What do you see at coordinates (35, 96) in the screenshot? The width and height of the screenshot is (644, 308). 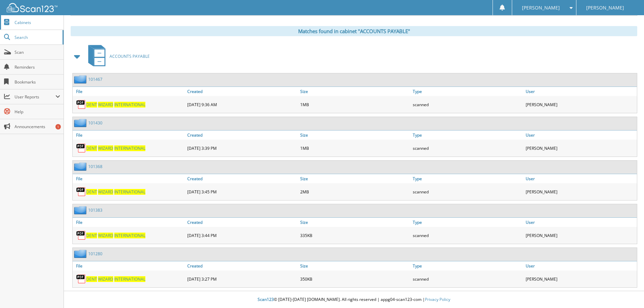 I see `span: User Reports` at bounding box center [35, 96].